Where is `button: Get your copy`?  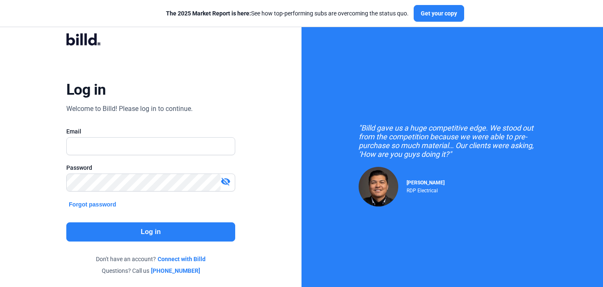 button: Get your copy is located at coordinates (438, 13).